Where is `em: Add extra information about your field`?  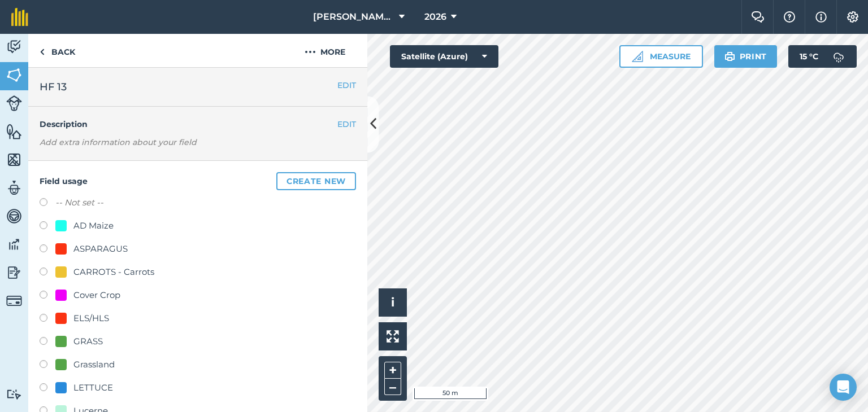
em: Add extra information about your field is located at coordinates (118, 142).